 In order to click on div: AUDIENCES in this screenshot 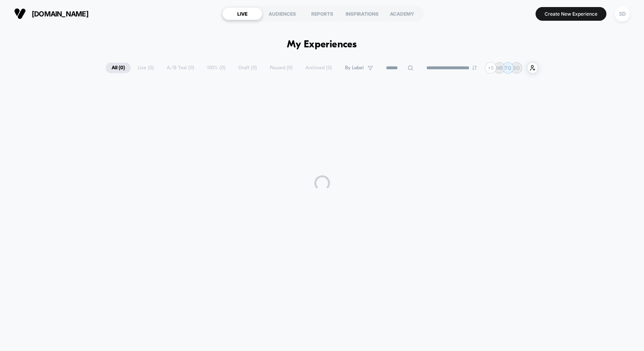, I will do `click(282, 14)`.